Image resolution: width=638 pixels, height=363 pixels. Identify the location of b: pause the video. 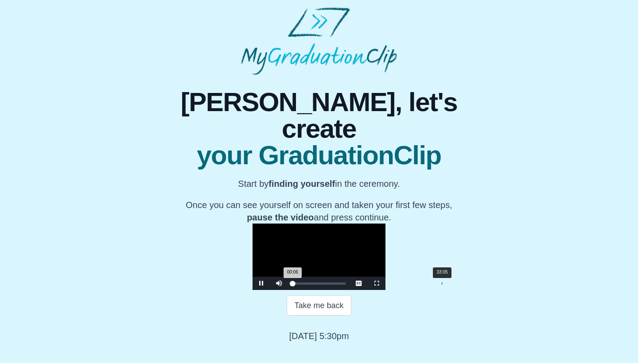
(280, 218).